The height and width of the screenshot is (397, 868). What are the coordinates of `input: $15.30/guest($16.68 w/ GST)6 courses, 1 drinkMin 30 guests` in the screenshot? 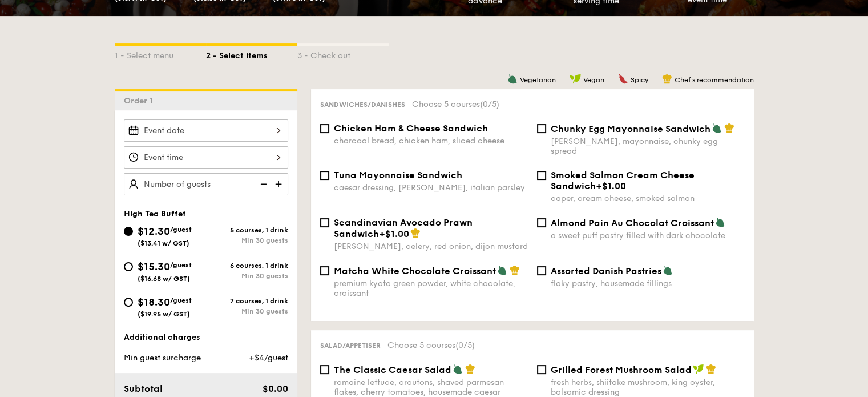 It's located at (128, 267).